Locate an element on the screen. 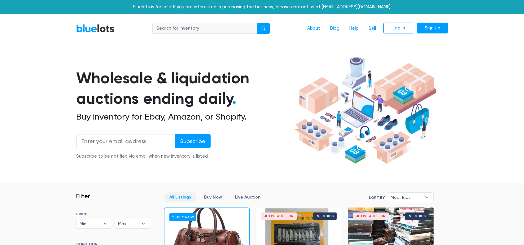 The image size is (524, 245). h6: PRICE is located at coordinates (113, 214).